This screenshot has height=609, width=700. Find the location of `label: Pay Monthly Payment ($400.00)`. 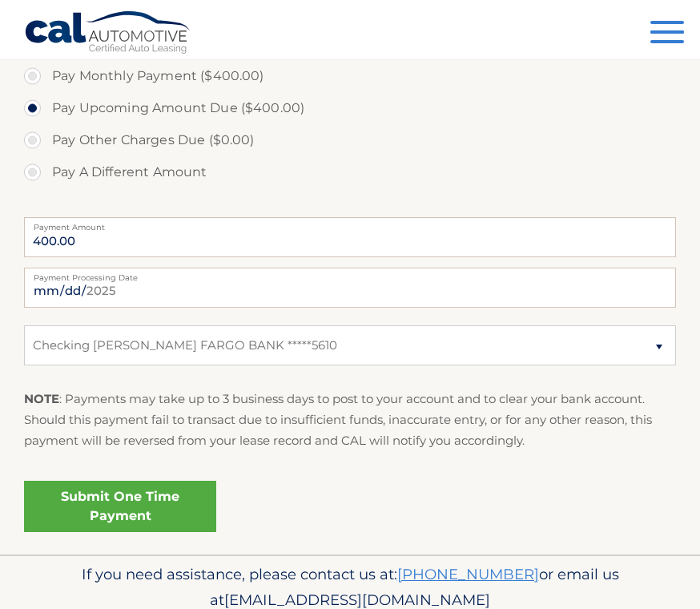

label: Pay Monthly Payment ($400.00) is located at coordinates (350, 76).